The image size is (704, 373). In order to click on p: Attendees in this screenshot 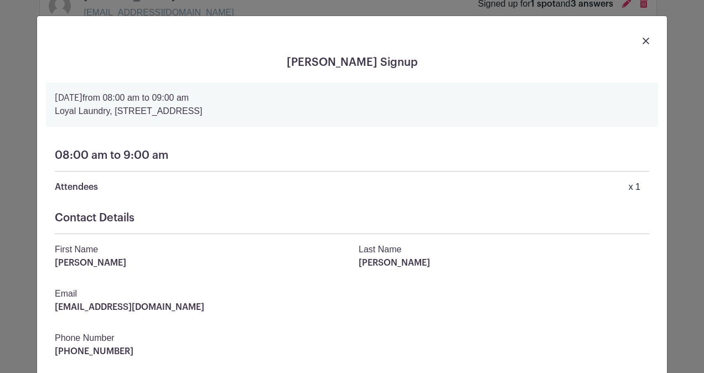, I will do `click(76, 187)`.